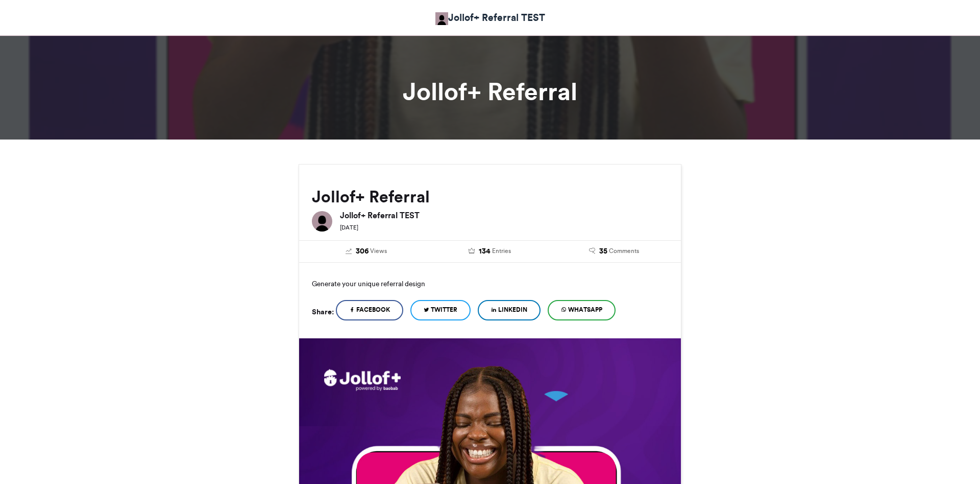 The width and height of the screenshot is (980, 484). I want to click on a: 134 Entries, so click(490, 252).